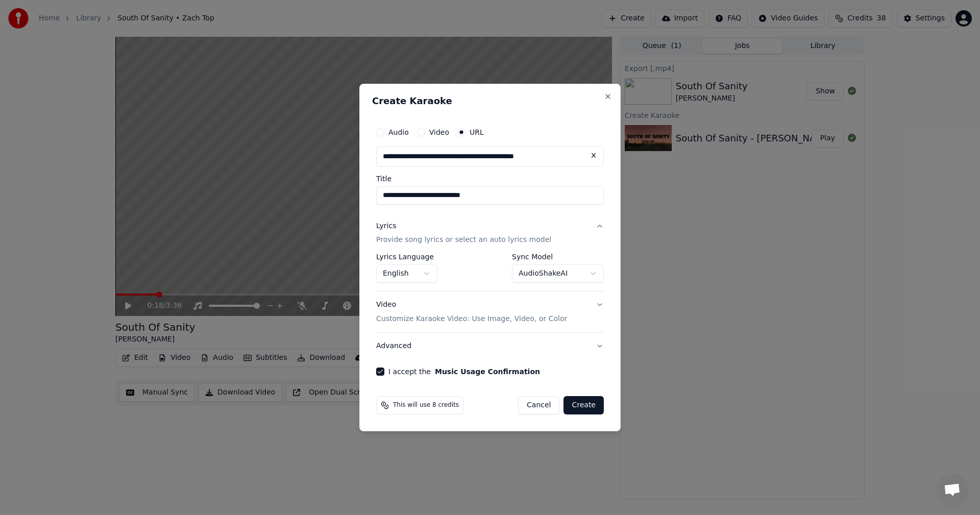 This screenshot has height=515, width=980. What do you see at coordinates (439, 132) in the screenshot?
I see `label: Video` at bounding box center [439, 132].